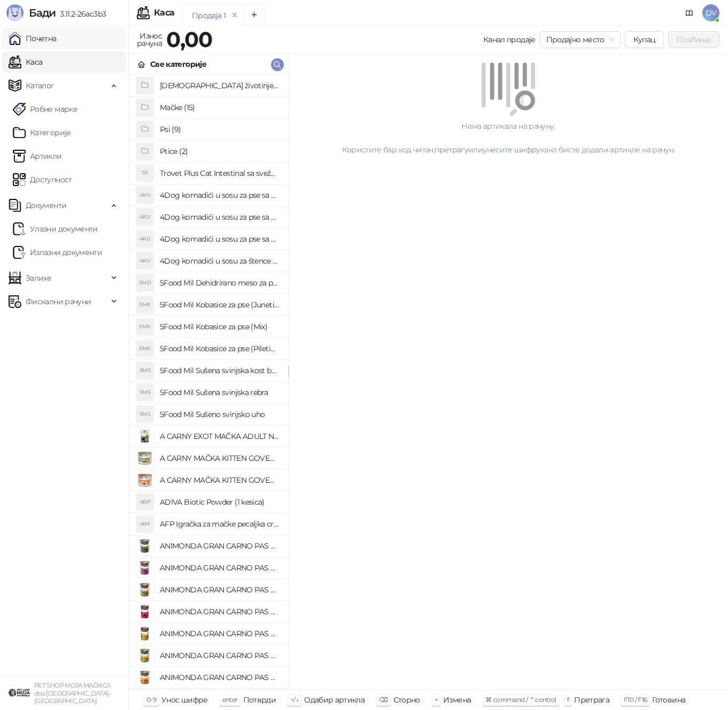  Describe the element at coordinates (178, 64) in the screenshot. I see `div: Све категорије` at that location.